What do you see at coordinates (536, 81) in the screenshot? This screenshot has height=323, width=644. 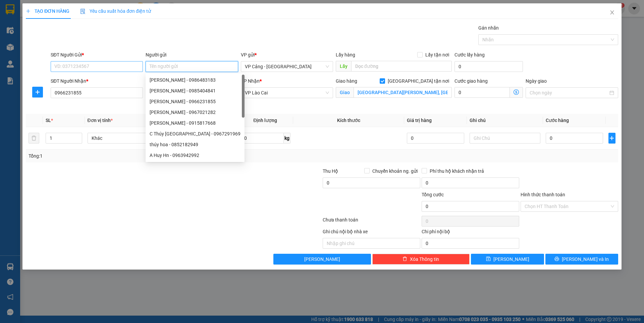 I see `label: Ngày giao` at bounding box center [536, 81].